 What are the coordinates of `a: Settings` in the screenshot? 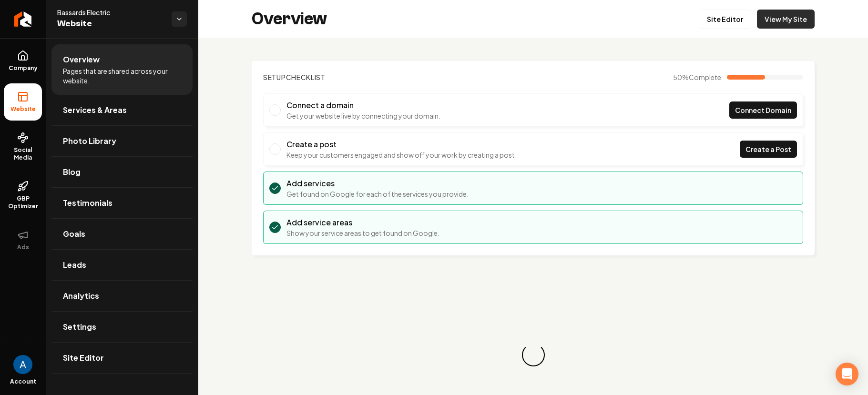 It's located at (122, 327).